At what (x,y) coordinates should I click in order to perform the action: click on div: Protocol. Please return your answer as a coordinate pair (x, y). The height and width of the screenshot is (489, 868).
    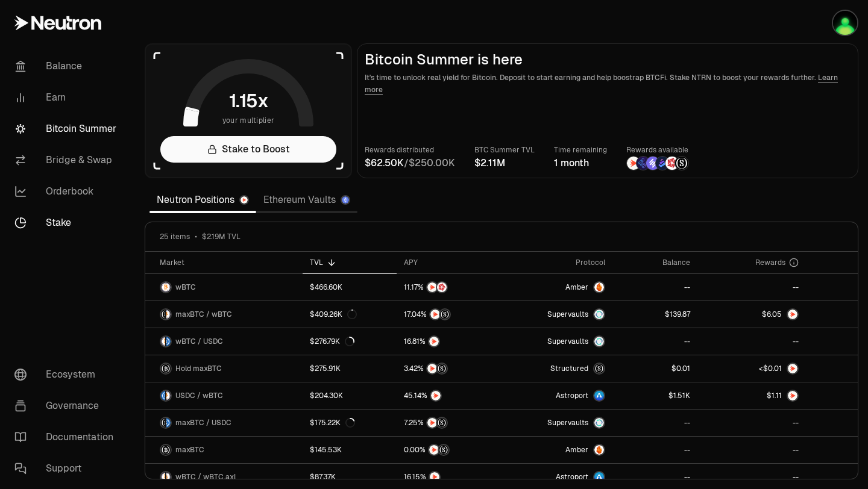
    Looking at the image, I should click on (557, 263).